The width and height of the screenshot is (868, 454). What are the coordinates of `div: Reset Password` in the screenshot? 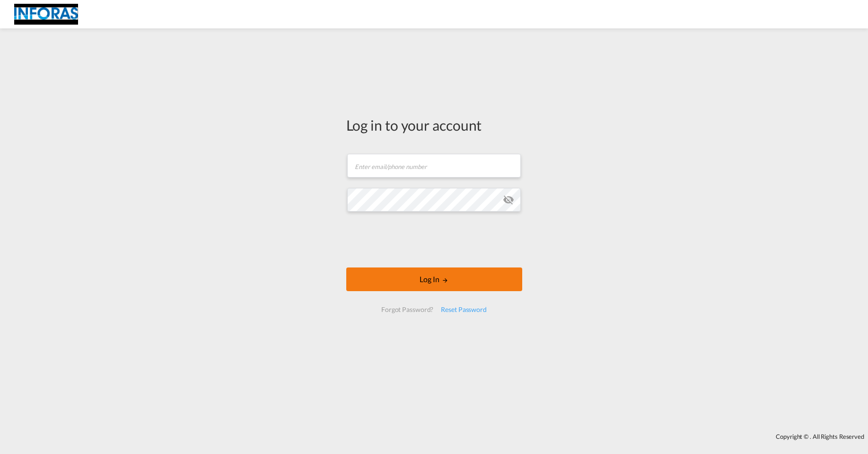 It's located at (463, 310).